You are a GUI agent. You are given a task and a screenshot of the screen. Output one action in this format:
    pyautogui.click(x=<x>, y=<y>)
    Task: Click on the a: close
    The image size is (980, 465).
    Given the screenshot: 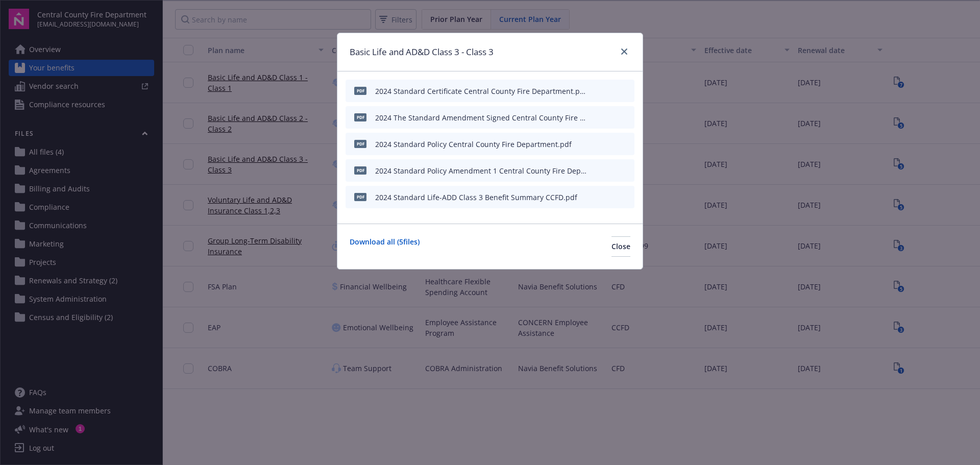 What is the action you would take?
    pyautogui.click(x=624, y=52)
    